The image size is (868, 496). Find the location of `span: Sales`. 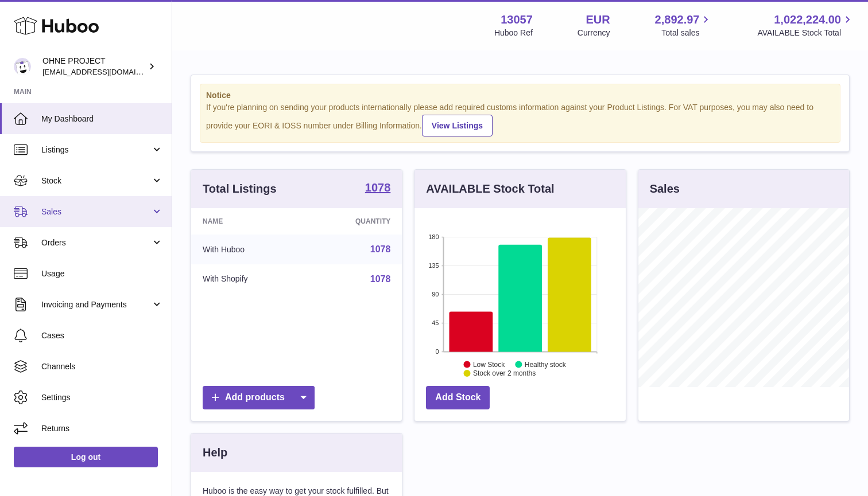

span: Sales is located at coordinates (96, 212).